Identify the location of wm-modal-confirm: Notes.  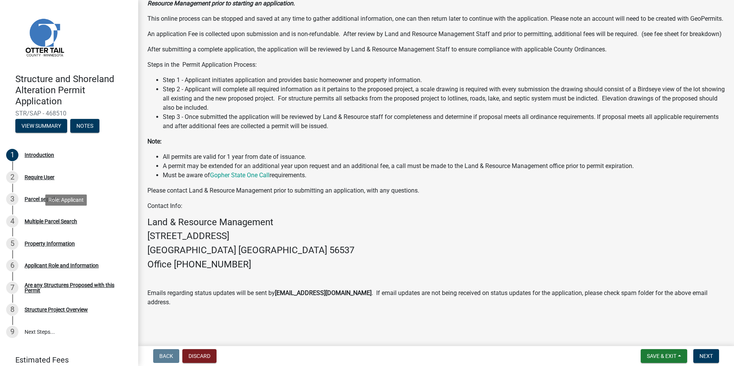
(85, 127).